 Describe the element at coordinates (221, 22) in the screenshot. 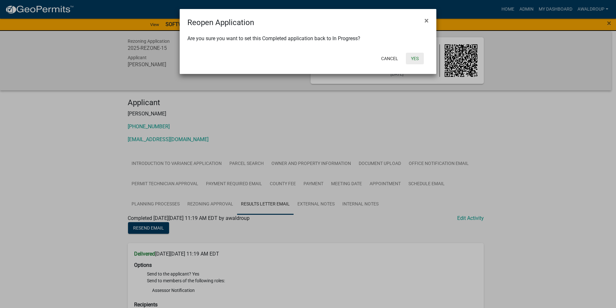

I see `h4: Reopen Application` at that location.